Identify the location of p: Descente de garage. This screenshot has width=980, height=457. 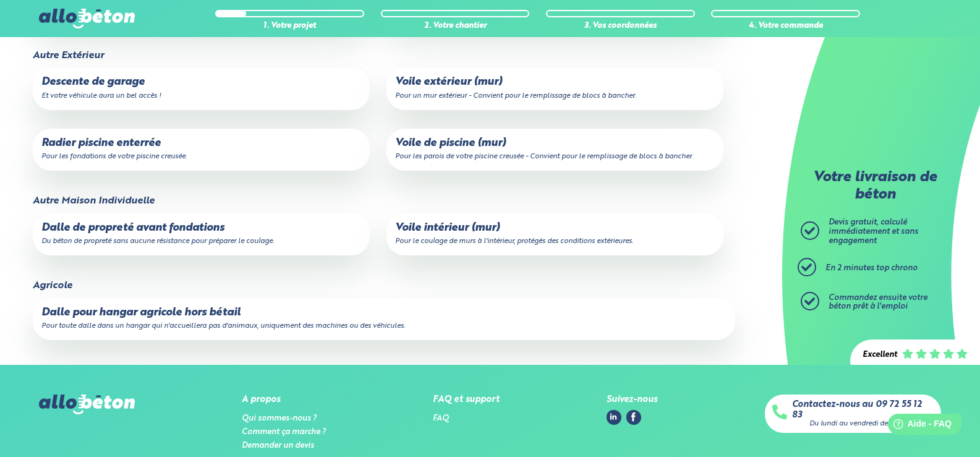
(201, 88).